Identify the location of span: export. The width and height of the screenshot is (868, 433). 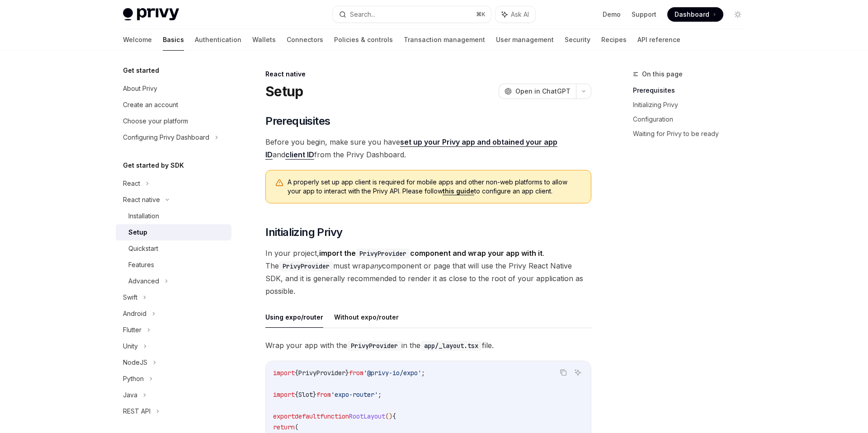
(284, 416).